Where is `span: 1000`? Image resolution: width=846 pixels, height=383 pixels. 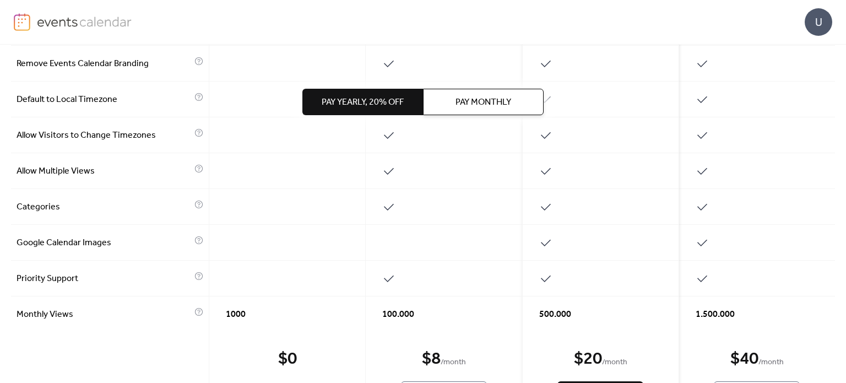 span: 1000 is located at coordinates (236, 314).